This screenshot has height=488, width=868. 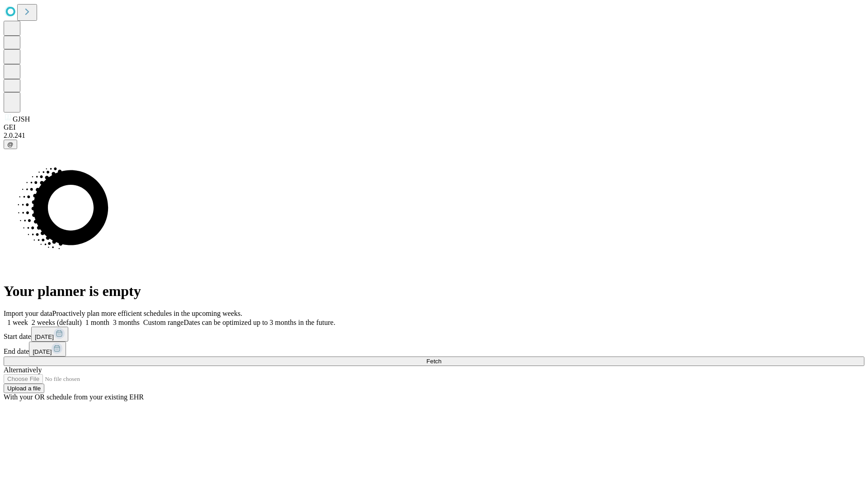 What do you see at coordinates (17, 322) in the screenshot?
I see `span: 1 week` at bounding box center [17, 322].